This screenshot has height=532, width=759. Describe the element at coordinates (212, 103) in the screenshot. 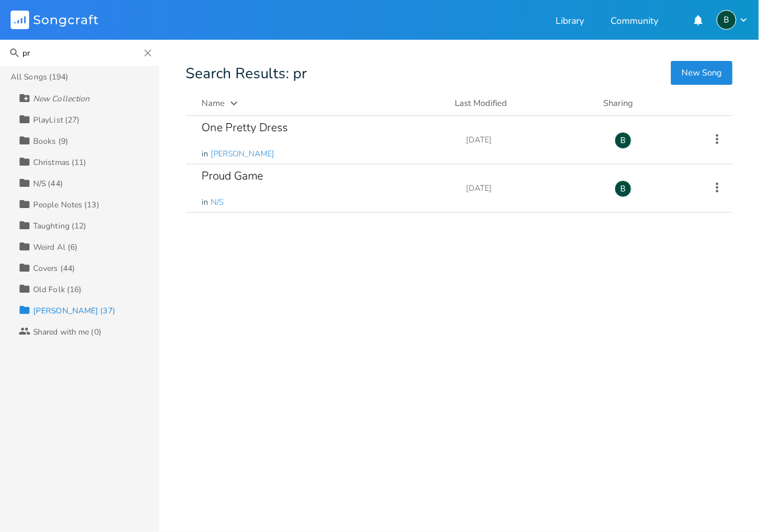

I see `div: Name` at that location.